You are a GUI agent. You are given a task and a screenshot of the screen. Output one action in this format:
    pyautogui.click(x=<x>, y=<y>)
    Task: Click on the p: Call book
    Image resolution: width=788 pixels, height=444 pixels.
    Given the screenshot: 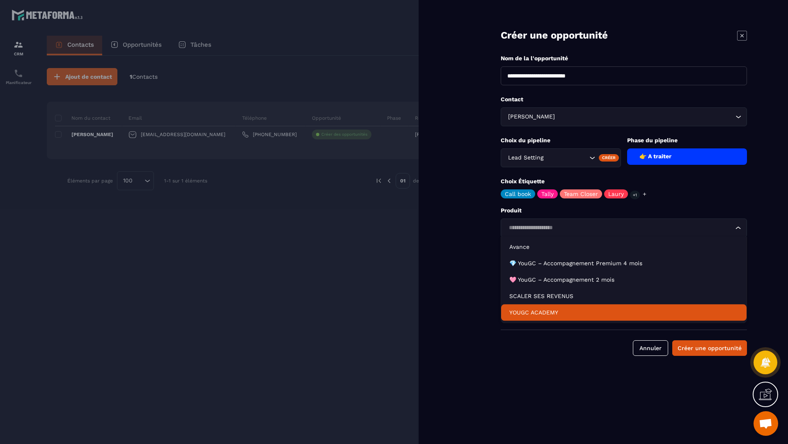 What is the action you would take?
    pyautogui.click(x=518, y=194)
    